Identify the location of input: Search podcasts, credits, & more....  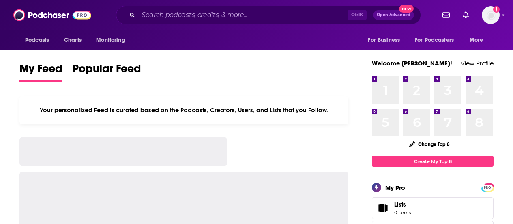
(243, 15).